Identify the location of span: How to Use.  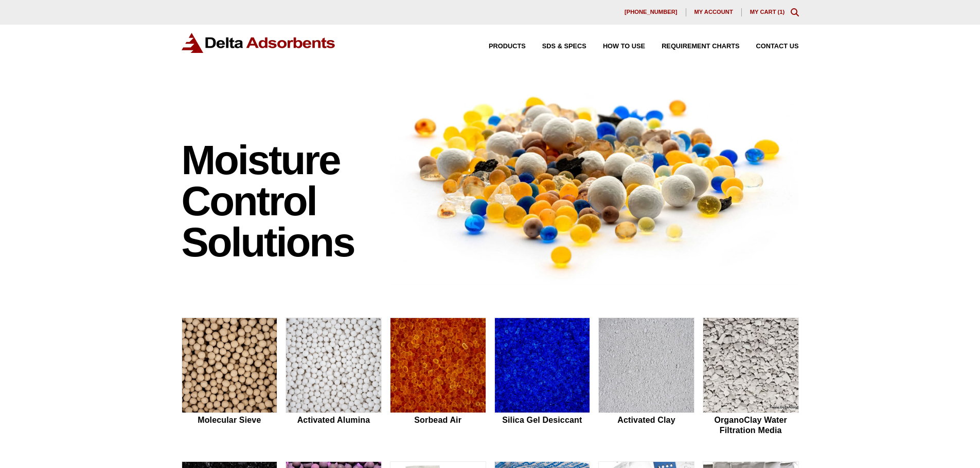
(623, 46).